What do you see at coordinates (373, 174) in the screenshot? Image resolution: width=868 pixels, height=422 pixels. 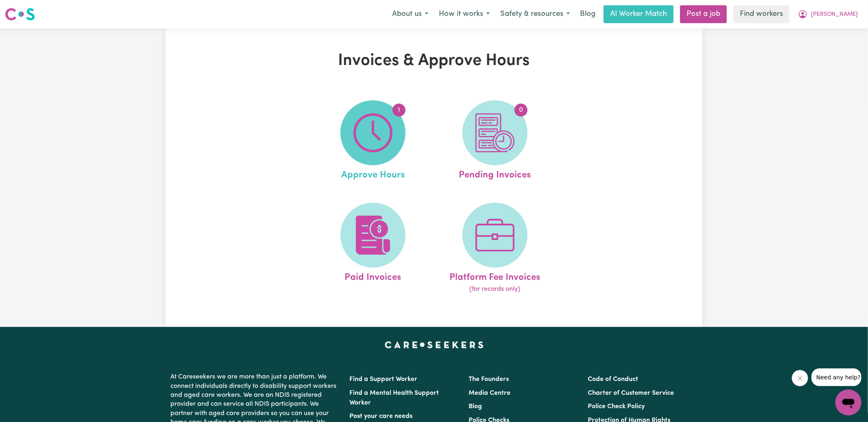 I see `span: Approve Hours` at bounding box center [373, 174].